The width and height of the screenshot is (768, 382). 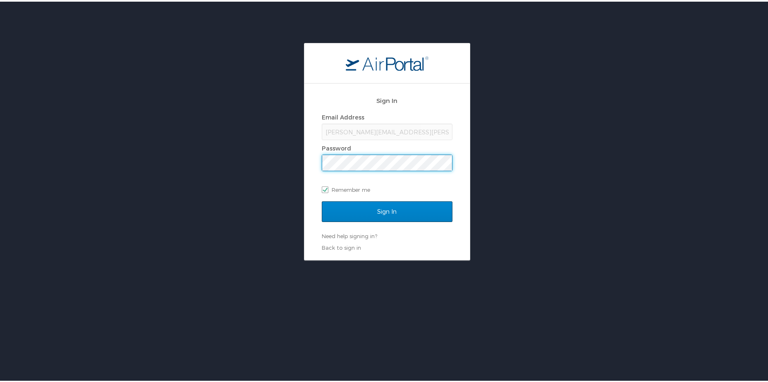 What do you see at coordinates (336, 146) in the screenshot?
I see `label: Password` at bounding box center [336, 146].